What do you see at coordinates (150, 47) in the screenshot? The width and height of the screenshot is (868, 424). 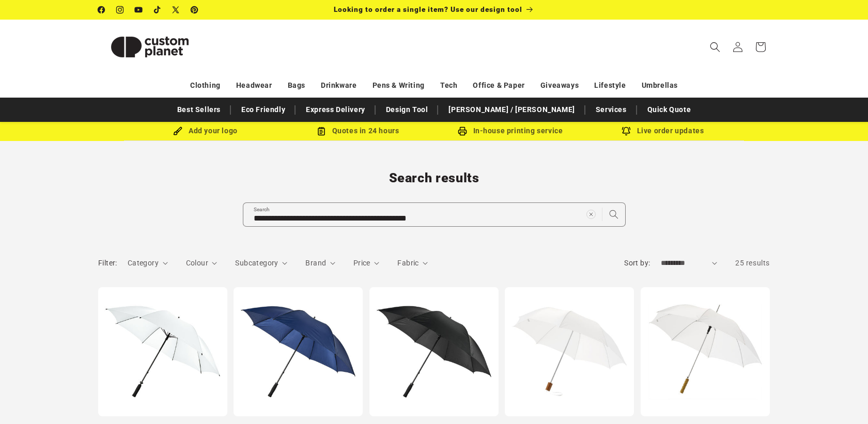 I see `img: Custom Planet` at bounding box center [150, 47].